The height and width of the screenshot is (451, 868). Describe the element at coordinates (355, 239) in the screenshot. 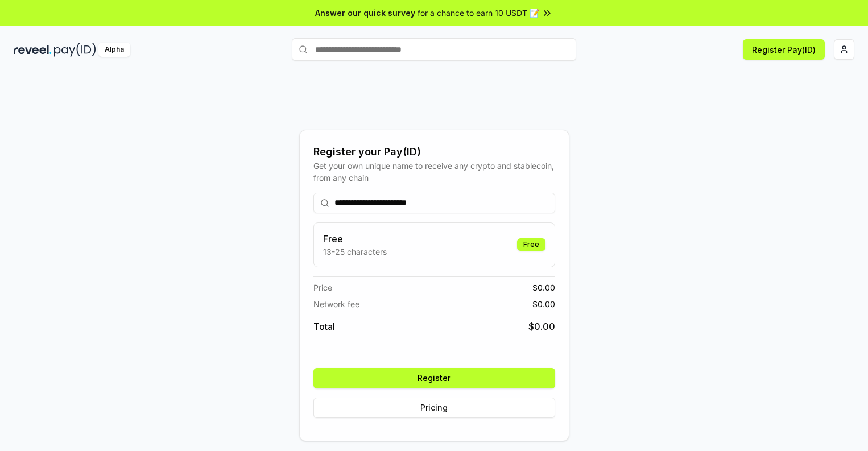

I see `h3: Free` at that location.